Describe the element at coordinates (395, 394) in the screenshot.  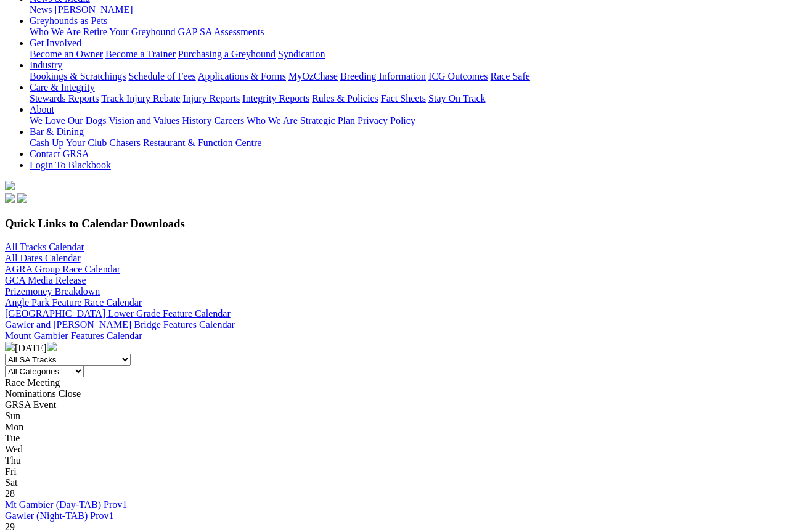
I see `div: Nominations Close` at that location.